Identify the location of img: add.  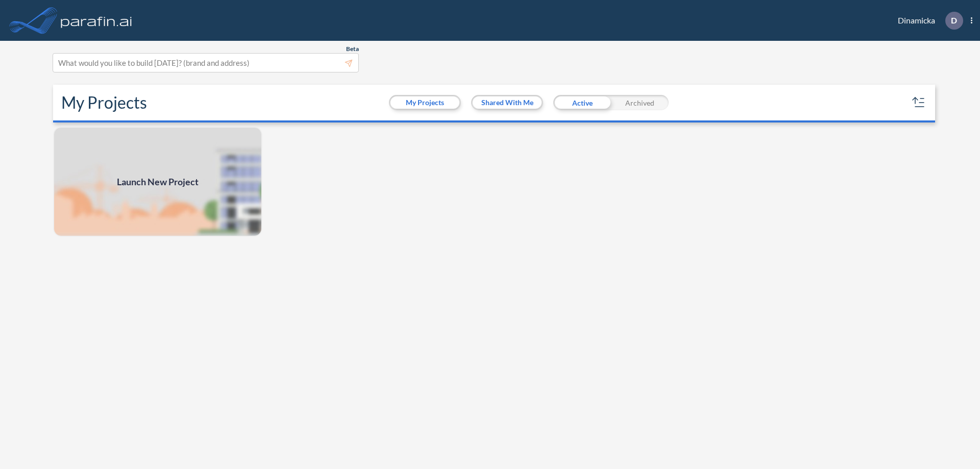
(158, 182).